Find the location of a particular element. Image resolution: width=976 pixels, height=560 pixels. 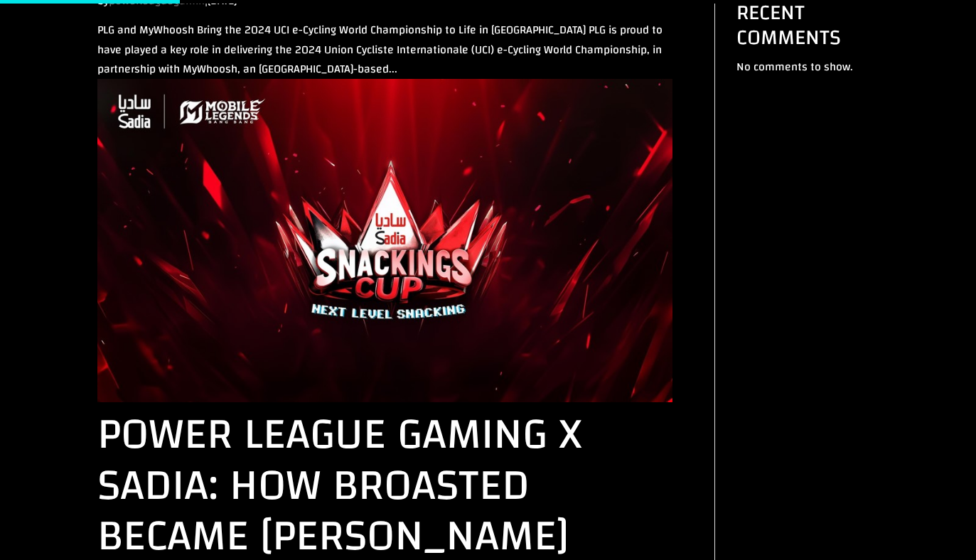

div: No comments to show. is located at coordinates (807, 67).